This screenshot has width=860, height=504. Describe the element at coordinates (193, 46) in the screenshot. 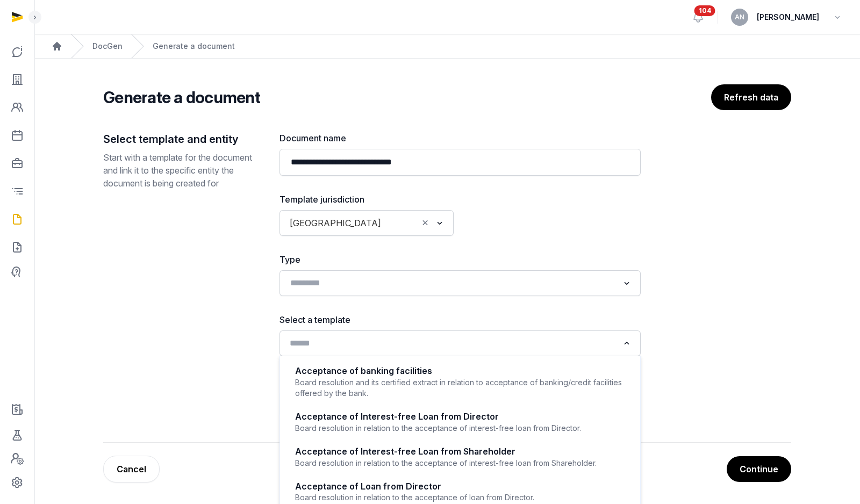

I see `div: Generate a document` at that location.